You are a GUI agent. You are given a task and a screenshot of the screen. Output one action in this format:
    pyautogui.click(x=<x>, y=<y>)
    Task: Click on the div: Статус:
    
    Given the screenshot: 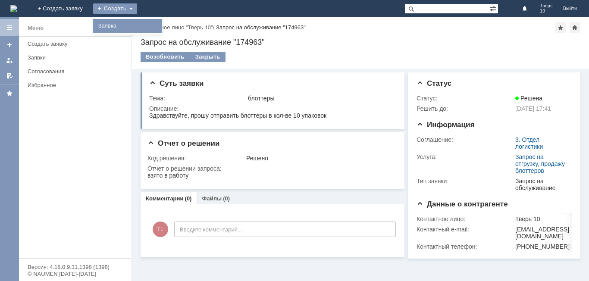 What is the action you would take?
    pyautogui.click(x=465, y=98)
    